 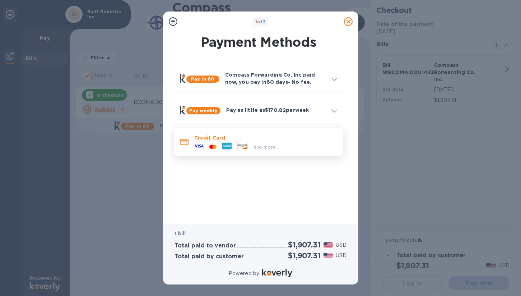 What do you see at coordinates (261, 22) in the screenshot?
I see `b: of 3` at bounding box center [261, 22].